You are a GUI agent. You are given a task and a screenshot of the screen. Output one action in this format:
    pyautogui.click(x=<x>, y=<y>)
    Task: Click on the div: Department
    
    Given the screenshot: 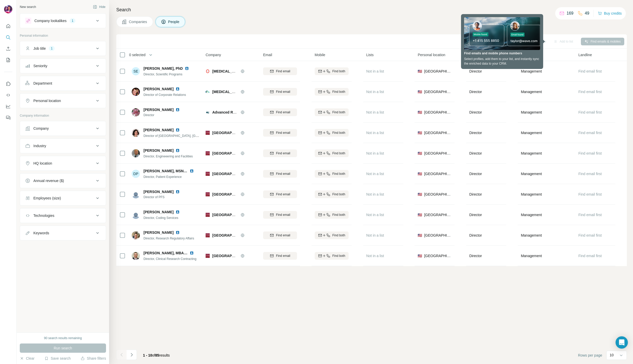 What is the action you would take?
    pyautogui.click(x=43, y=83)
    